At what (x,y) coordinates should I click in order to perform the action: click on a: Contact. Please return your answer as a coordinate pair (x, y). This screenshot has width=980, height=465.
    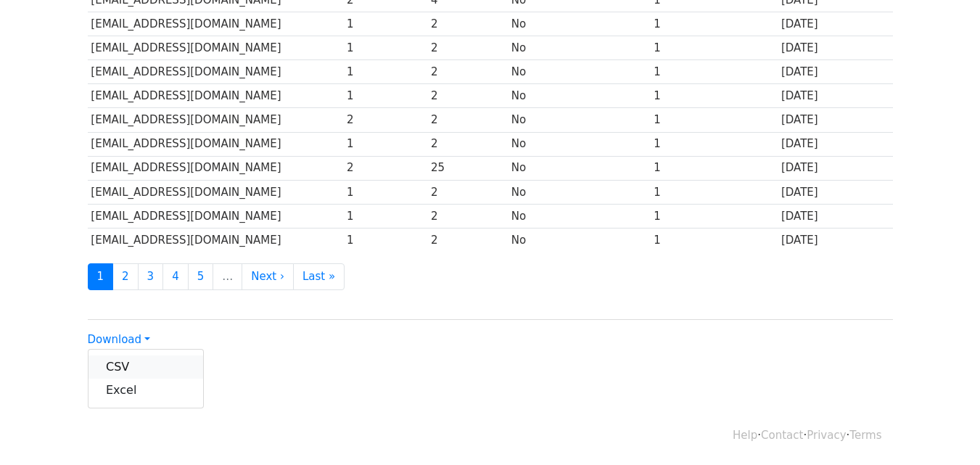
    Looking at the image, I should click on (781, 435).